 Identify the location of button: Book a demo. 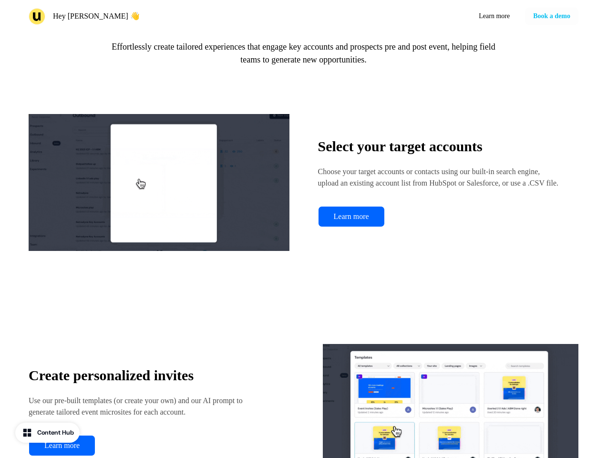
(552, 16).